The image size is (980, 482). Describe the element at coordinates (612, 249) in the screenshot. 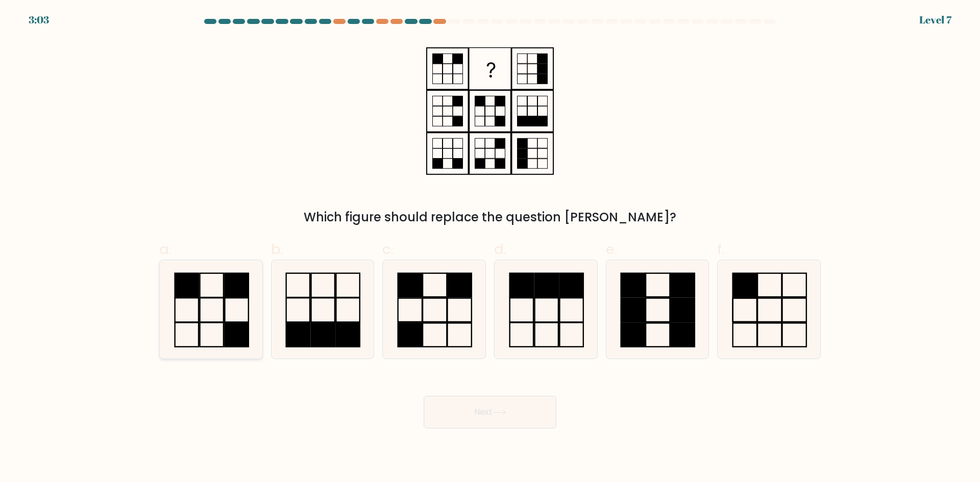

I see `span: e.` at that location.